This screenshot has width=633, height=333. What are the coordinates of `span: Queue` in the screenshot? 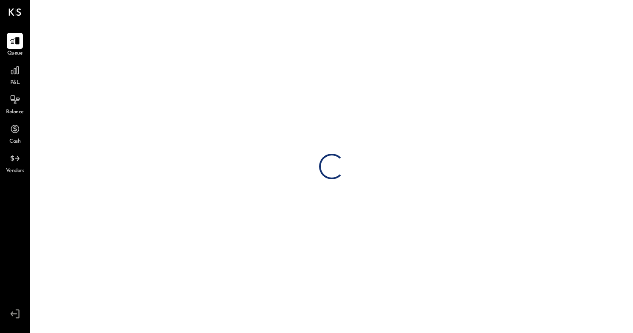 It's located at (15, 54).